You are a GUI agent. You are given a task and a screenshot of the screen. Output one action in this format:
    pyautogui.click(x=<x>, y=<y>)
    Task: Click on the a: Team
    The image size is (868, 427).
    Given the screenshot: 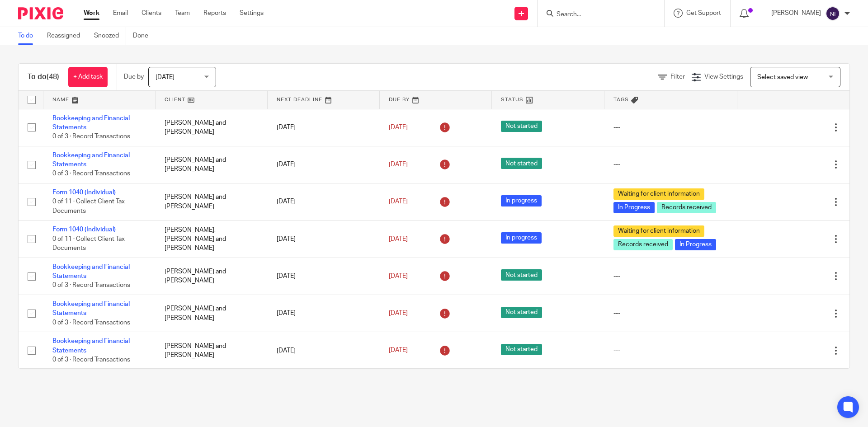 What is the action you would take?
    pyautogui.click(x=182, y=13)
    